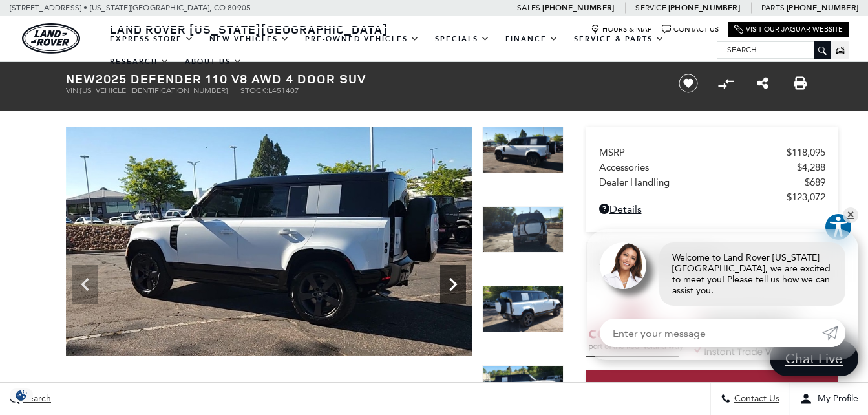 Image resolution: width=868 pixels, height=415 pixels. What do you see at coordinates (726, 83) in the screenshot?
I see `button: Compare Vehicle` at bounding box center [726, 83].